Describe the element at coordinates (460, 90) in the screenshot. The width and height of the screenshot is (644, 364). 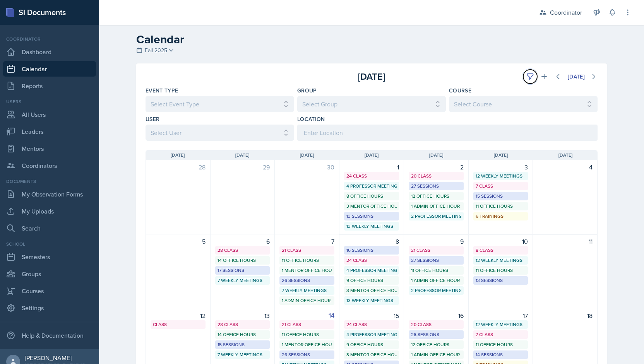
I see `label: Course` at that location.